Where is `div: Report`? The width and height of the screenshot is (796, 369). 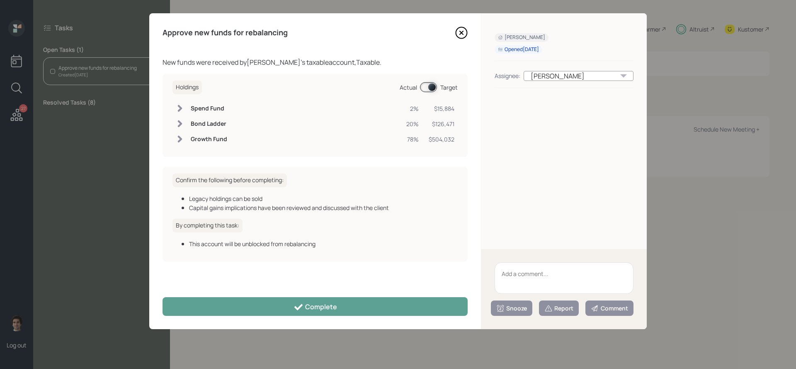 div: Report is located at coordinates (559, 308).